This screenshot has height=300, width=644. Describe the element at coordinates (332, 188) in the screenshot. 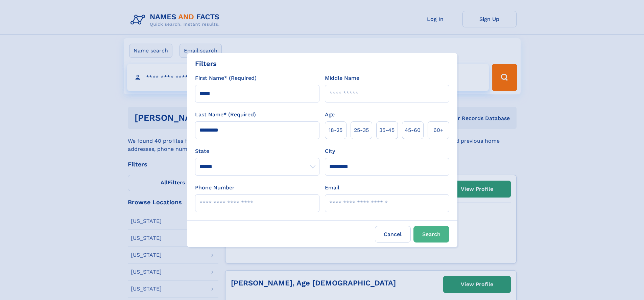

I see `label: Email` at that location.